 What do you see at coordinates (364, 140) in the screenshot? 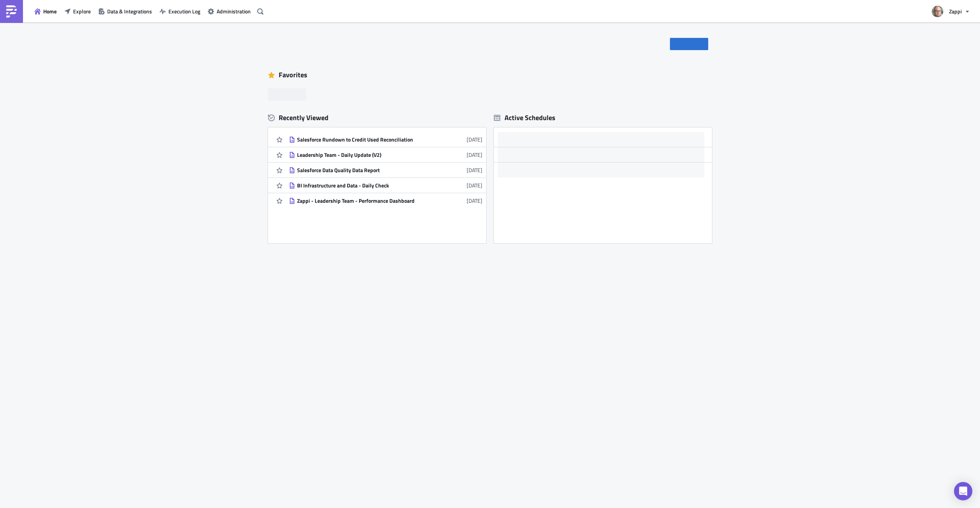
I see `div: Salesforce Rundown to Credit Used Reconciliation` at bounding box center [364, 140].